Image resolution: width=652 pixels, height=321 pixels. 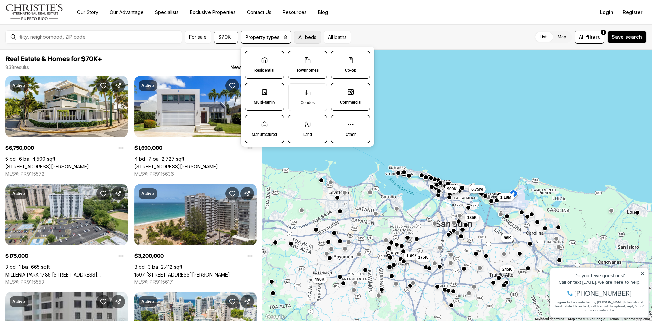 I want to click on p: Multi-family, so click(x=264, y=102).